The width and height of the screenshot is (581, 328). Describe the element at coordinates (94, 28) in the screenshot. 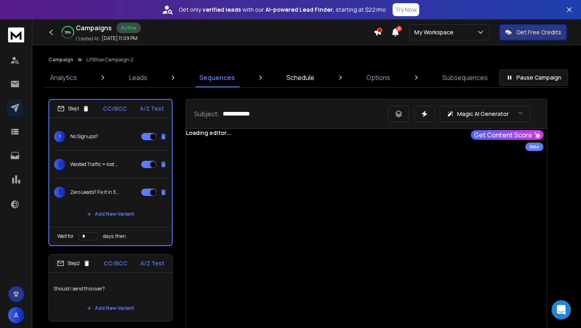

I see `h1: Campaigns` at that location.